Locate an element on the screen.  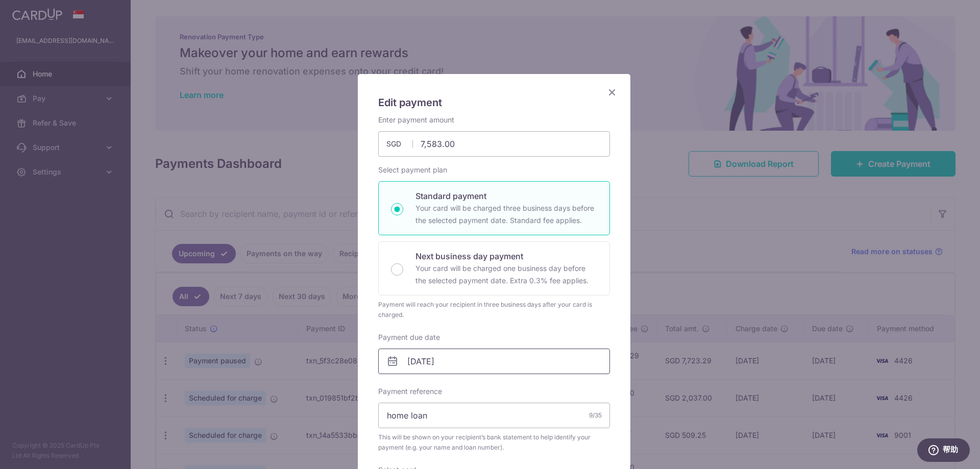
label: Payment reference is located at coordinates (410, 391).